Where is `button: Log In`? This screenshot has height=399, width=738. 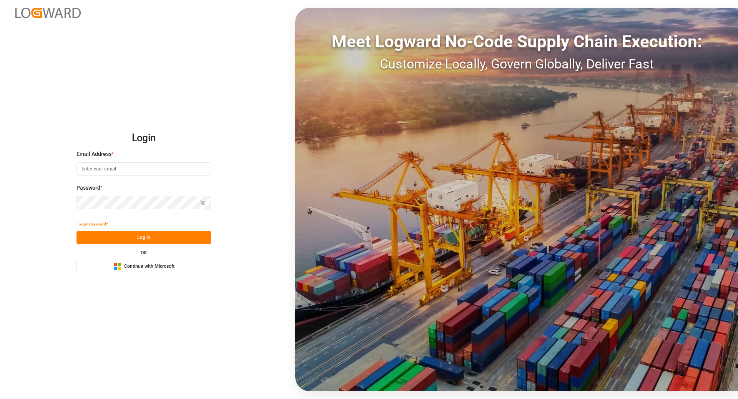 button: Log In is located at coordinates (144, 237).